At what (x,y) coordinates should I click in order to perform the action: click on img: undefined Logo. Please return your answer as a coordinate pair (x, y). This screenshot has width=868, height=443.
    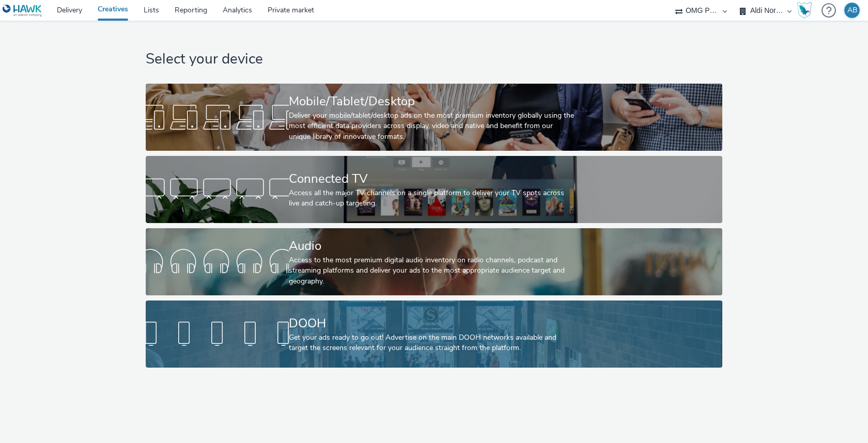
    Looking at the image, I should click on (22, 10).